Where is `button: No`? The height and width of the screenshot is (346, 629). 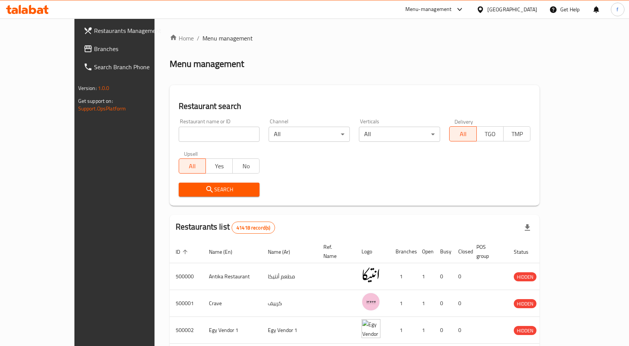
button: No is located at coordinates (246, 166).